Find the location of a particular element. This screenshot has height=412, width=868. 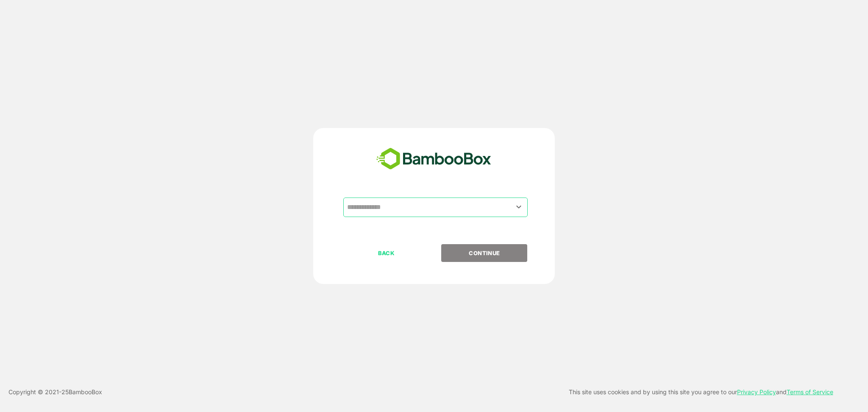

a: Privacy Policy is located at coordinates (756, 392).